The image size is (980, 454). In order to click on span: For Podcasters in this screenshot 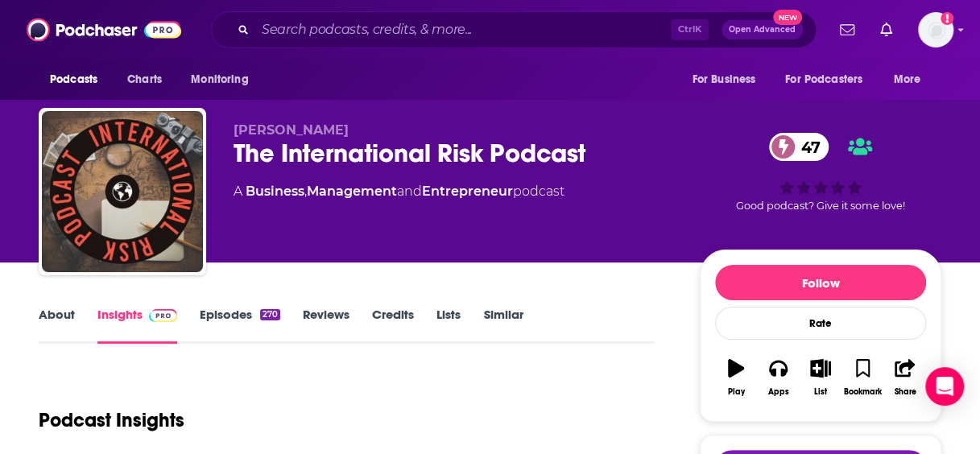, I will do `click(823, 79)`.